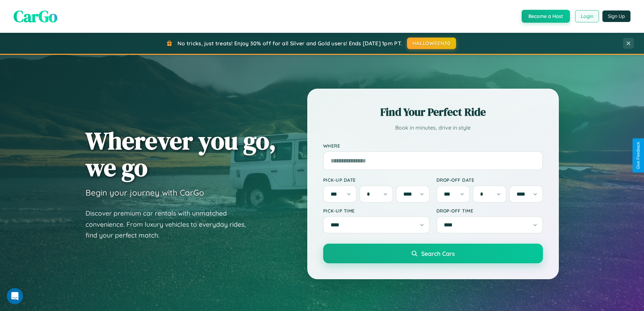 The image size is (644, 311). Describe the element at coordinates (376, 180) in the screenshot. I see `label: Pick-up Date` at that location.